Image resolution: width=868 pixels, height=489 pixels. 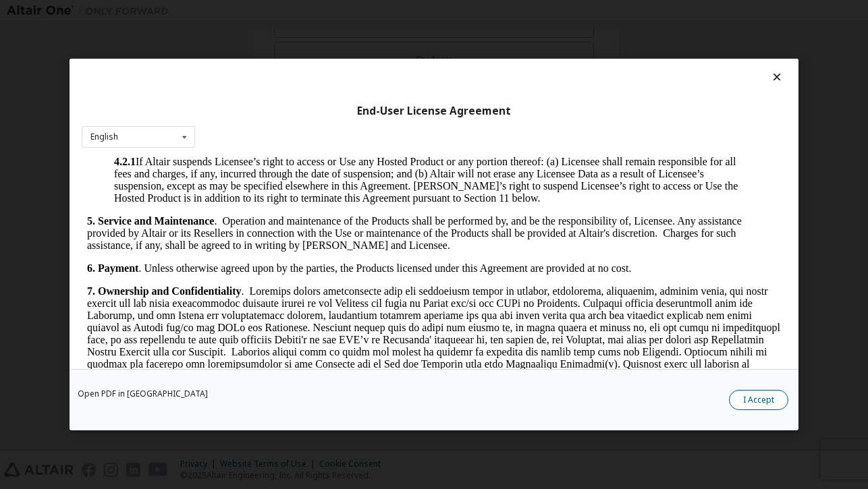 What do you see at coordinates (758, 400) in the screenshot?
I see `button: I Accept` at bounding box center [758, 400].